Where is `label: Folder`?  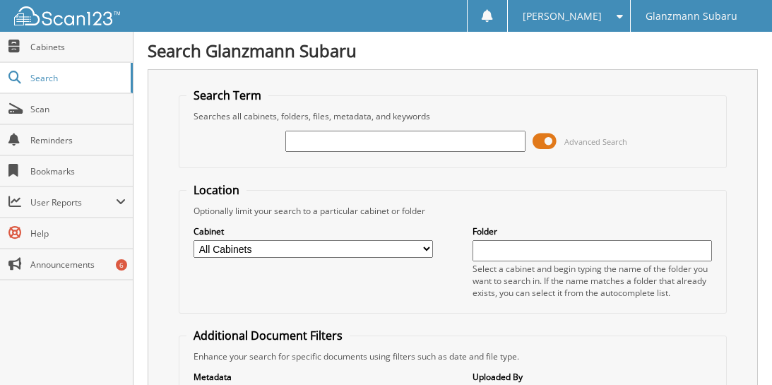
label: Folder is located at coordinates (592, 231).